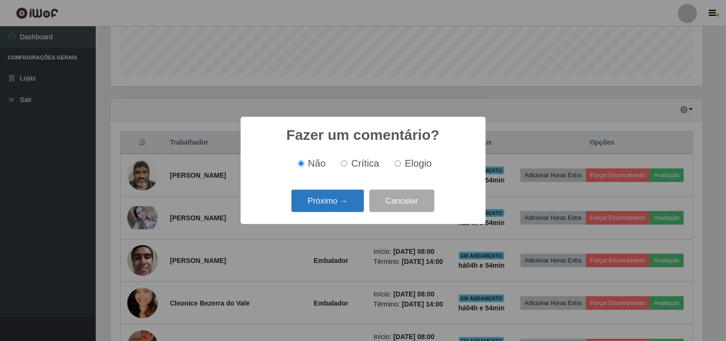 Image resolution: width=726 pixels, height=341 pixels. I want to click on span: Crítica, so click(365, 163).